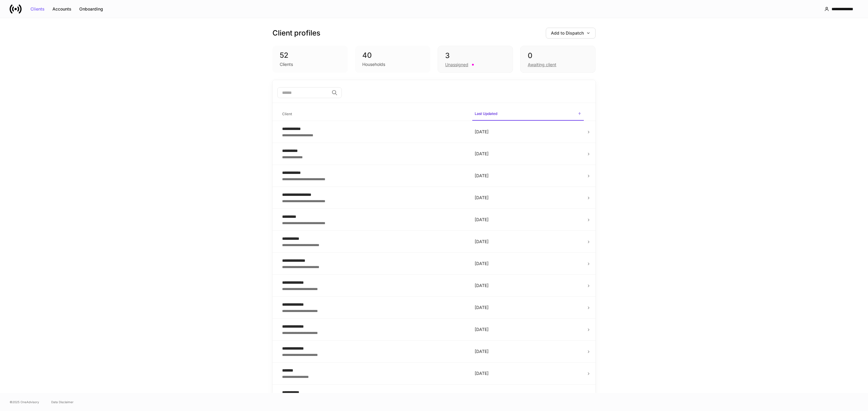 The image size is (868, 411). Describe the element at coordinates (528, 114) in the screenshot. I see `span: Last Updated` at that location.